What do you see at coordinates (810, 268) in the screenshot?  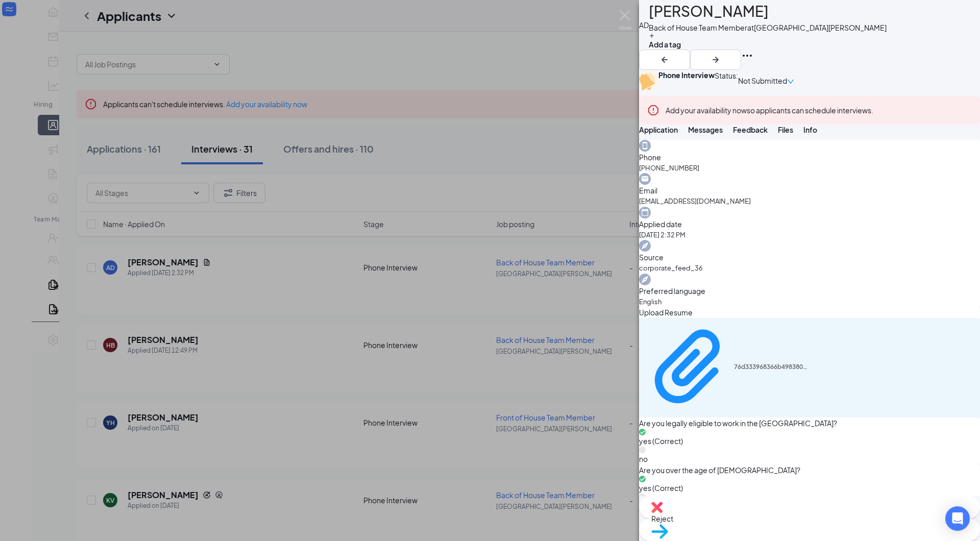 I see `span: corporate_feed_36` at bounding box center [810, 268].